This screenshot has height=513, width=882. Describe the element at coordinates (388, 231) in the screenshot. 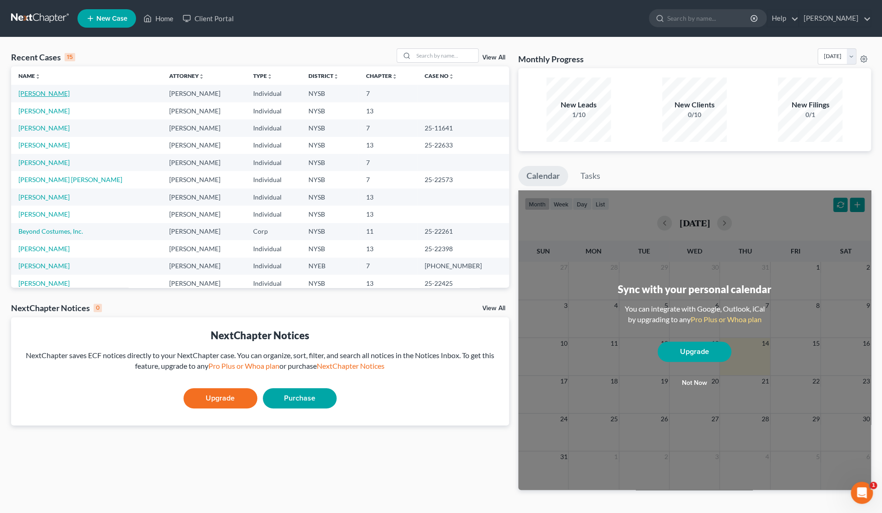

I see `td: 11` at that location.